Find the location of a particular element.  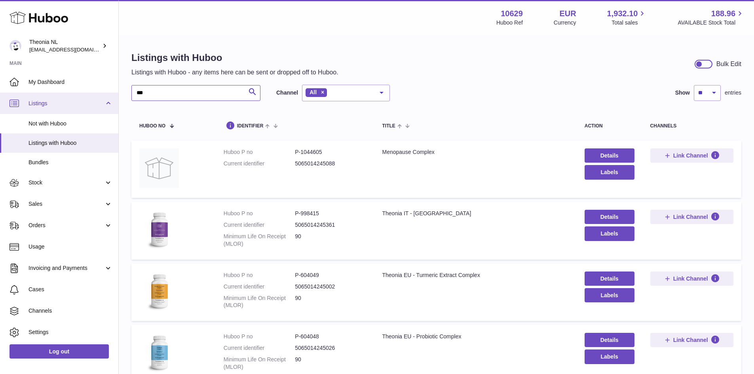

span: Channels is located at coordinates (70, 311).